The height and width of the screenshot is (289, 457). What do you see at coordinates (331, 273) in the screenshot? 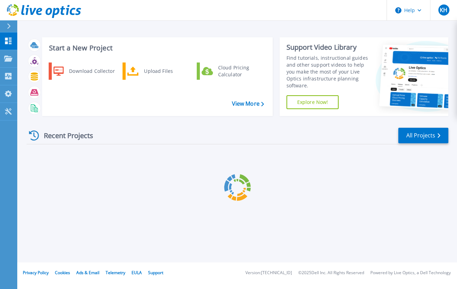
I see `li: © 2025 Dell Inc. All Rights Reserved` at bounding box center [331, 273].